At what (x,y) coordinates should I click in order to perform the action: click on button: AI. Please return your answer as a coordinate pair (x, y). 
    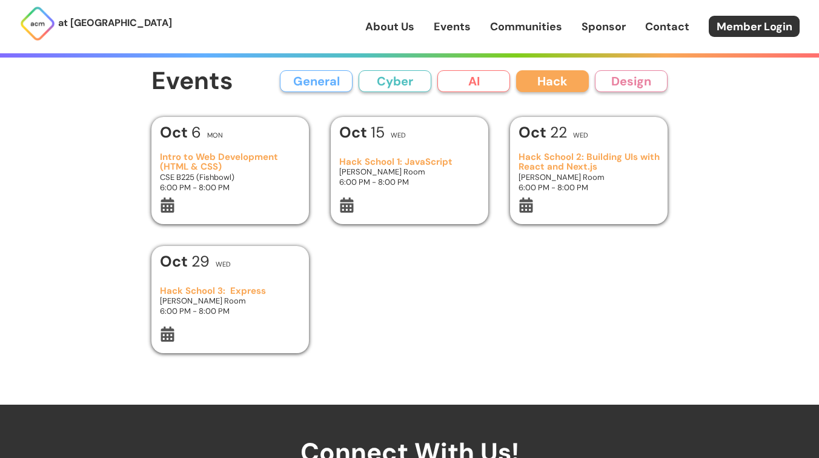
    Looking at the image, I should click on (474, 81).